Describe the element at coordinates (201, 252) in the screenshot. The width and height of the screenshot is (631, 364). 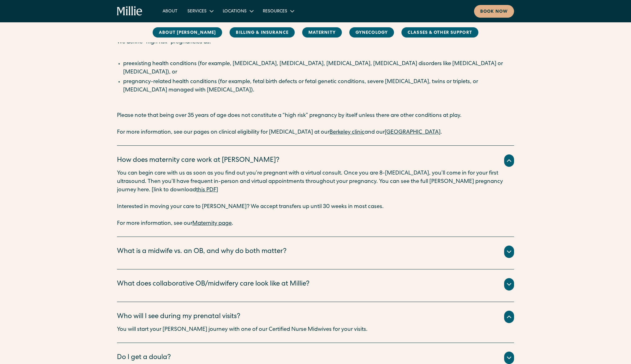
I see `div: What is a midwife vs. an OB, and why do both matter?` at that location.